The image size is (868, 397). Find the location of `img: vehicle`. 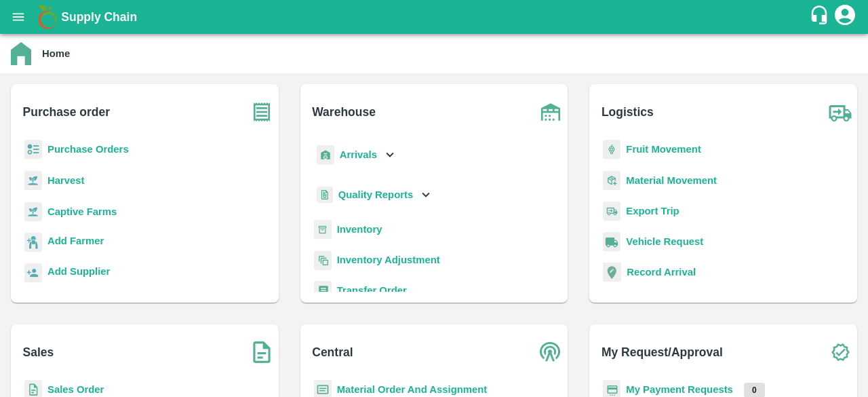

img: vehicle is located at coordinates (612, 241).